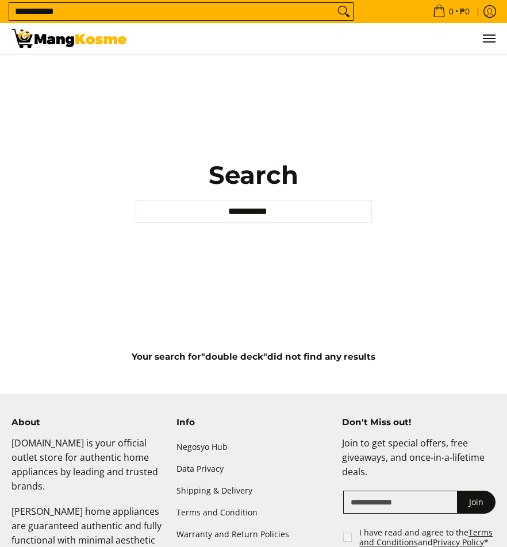 The width and height of the screenshot is (507, 547). What do you see at coordinates (344, 11) in the screenshot?
I see `button: Search` at bounding box center [344, 11].